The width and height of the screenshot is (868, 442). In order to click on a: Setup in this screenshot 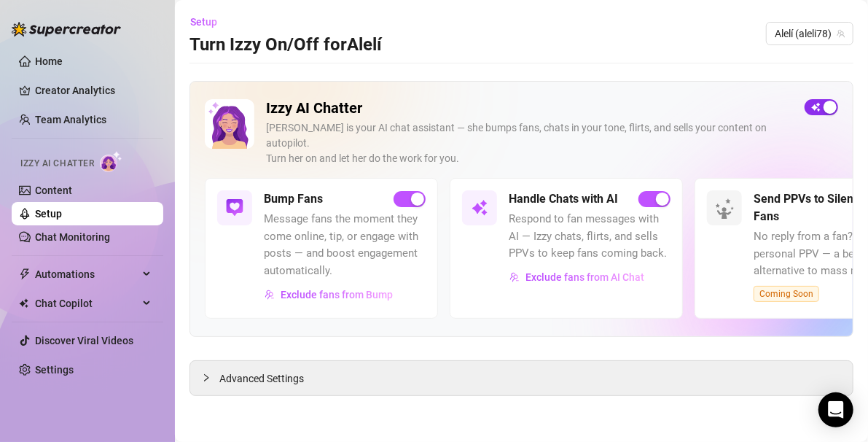, I will do `click(48, 214)`.